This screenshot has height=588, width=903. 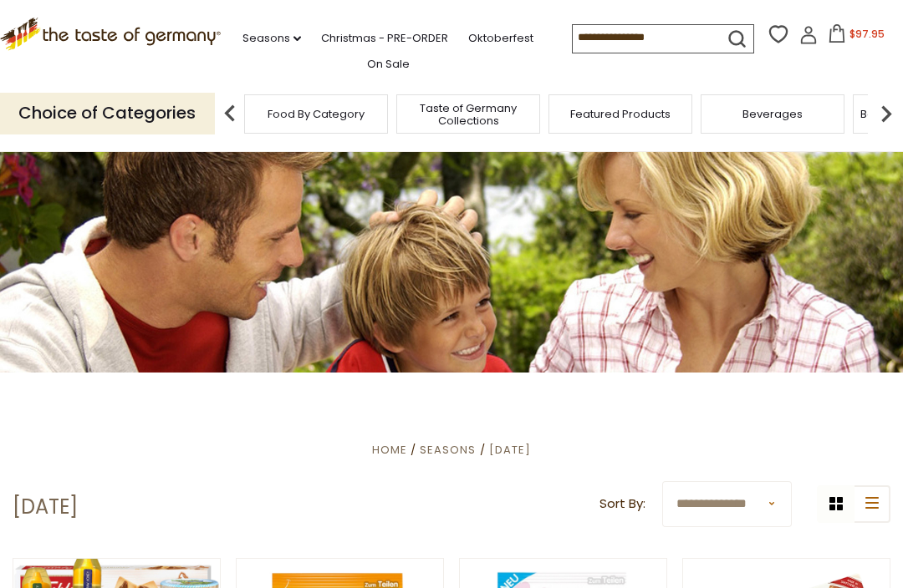 What do you see at coordinates (316, 113) in the screenshot?
I see `a: Food By Category` at bounding box center [316, 113].